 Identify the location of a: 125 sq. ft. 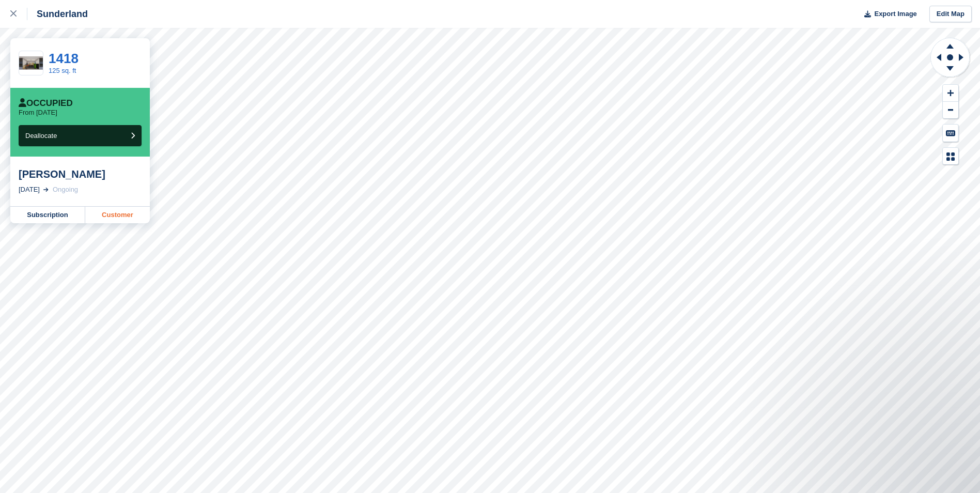
(62, 70).